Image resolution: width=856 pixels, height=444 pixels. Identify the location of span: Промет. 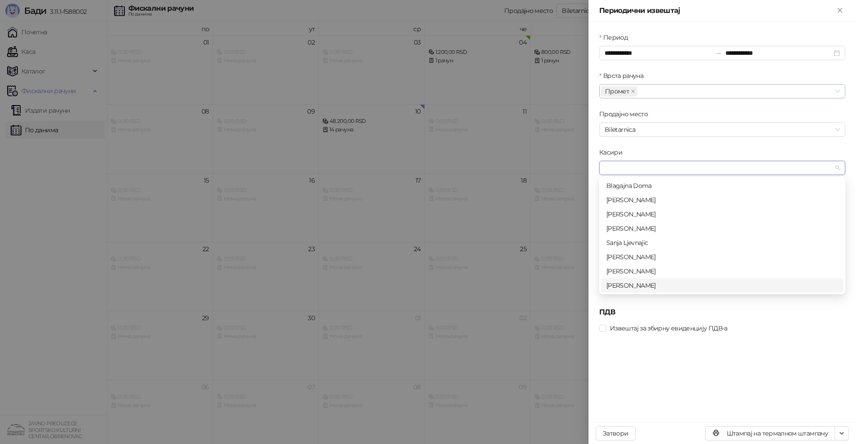
(617, 91).